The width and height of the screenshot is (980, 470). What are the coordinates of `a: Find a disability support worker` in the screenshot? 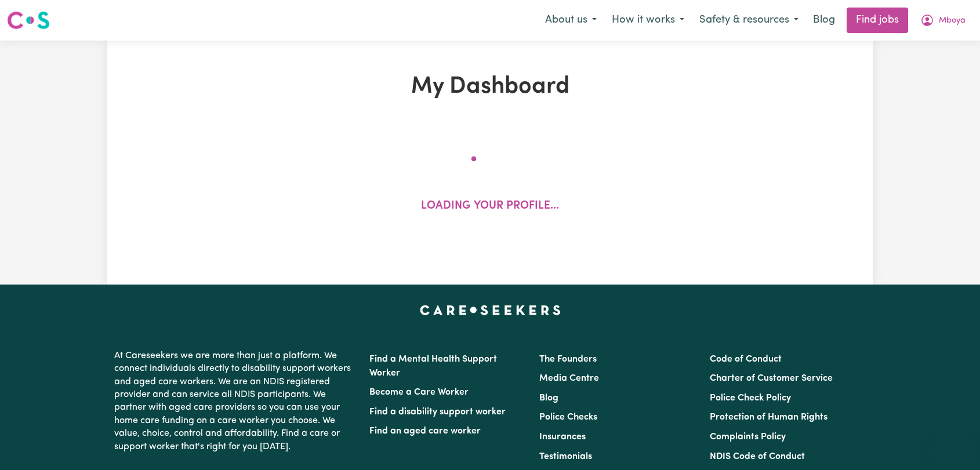 It's located at (437, 413).